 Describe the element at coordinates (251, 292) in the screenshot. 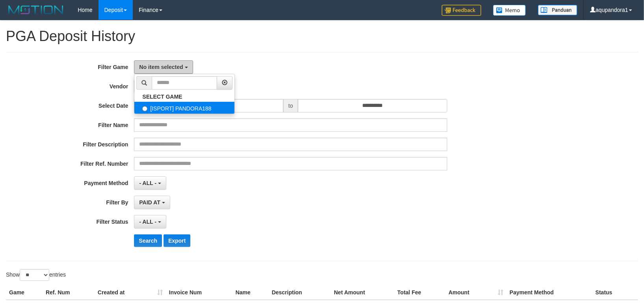

I see `th: Name` at that location.